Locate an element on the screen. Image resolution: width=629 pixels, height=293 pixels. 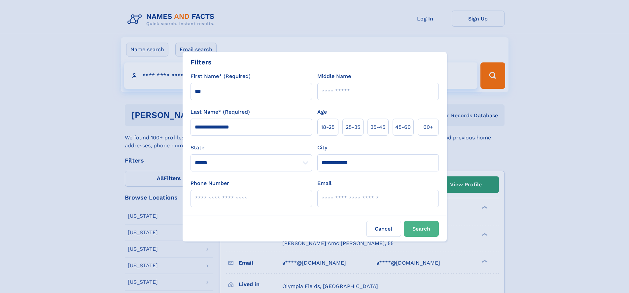
span: 60+ is located at coordinates (428, 127).